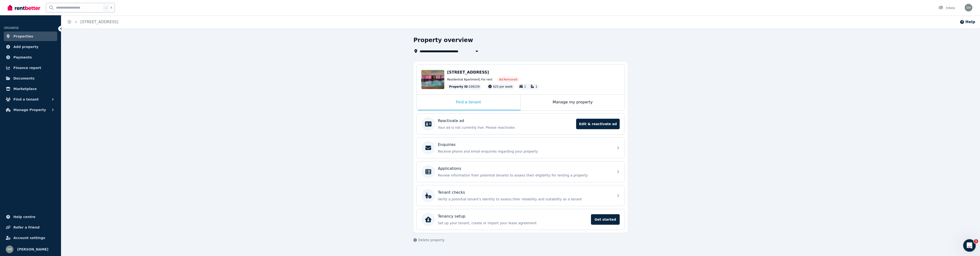  Describe the element at coordinates (24, 79) in the screenshot. I see `span: Documents` at that location.